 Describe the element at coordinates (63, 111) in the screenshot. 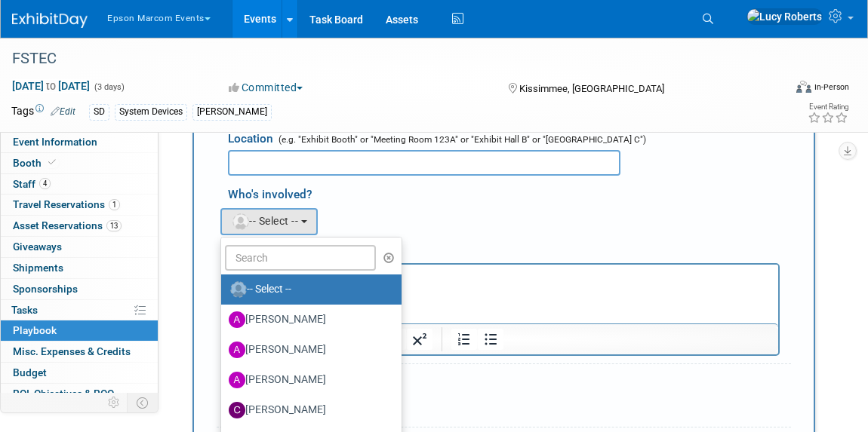

I see `a: Edit` at that location.